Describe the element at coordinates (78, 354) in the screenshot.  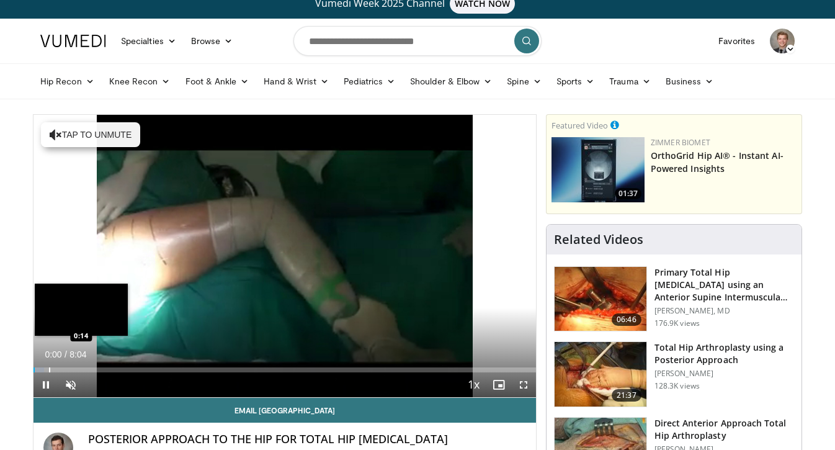
I see `span: 8:04` at that location.